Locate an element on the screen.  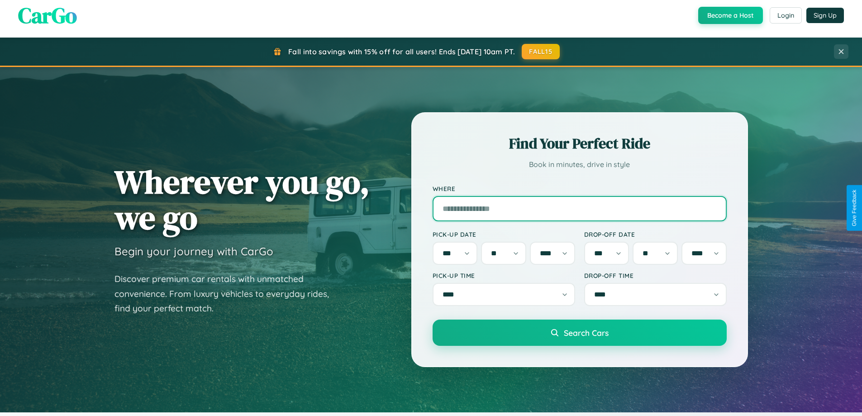
button: Become a Host is located at coordinates (731, 15).